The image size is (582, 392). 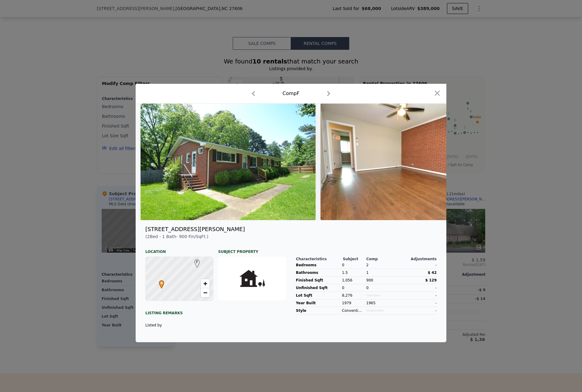 I want to click on div: Unknown, so click(x=383, y=295).